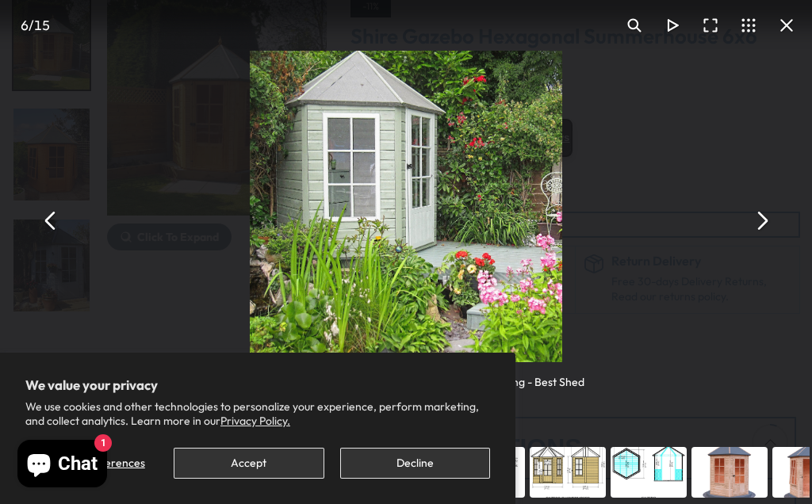  What do you see at coordinates (761, 221) in the screenshot?
I see `button: Next` at bounding box center [761, 221].